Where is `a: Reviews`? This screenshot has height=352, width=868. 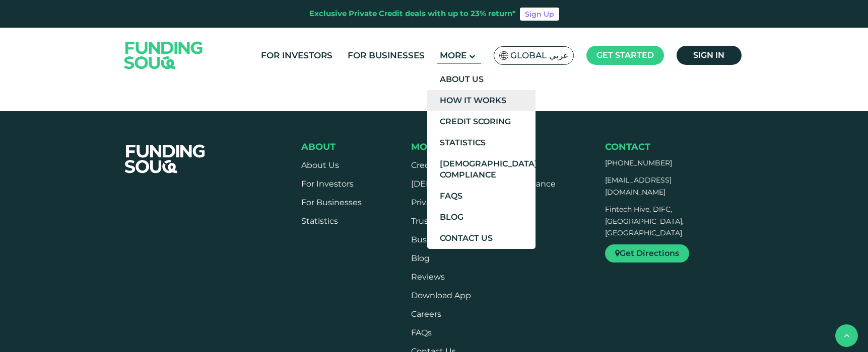
a: Reviews is located at coordinates (428, 277).